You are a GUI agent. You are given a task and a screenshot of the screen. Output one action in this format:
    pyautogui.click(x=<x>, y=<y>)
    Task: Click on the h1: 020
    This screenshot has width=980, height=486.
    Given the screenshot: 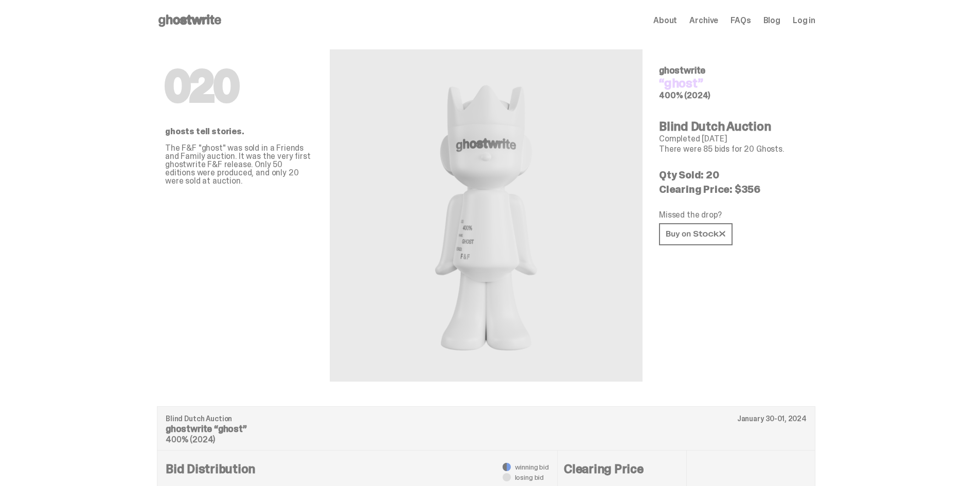 What is the action you would take?
    pyautogui.click(x=239, y=86)
    